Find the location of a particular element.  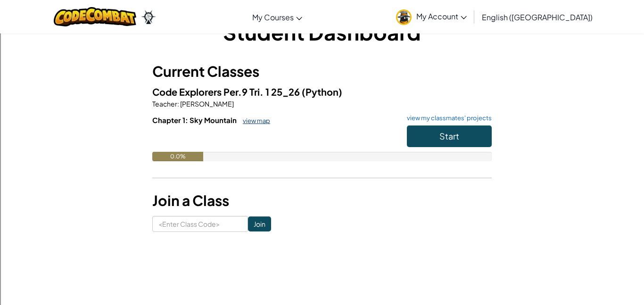

div: Move To ... is located at coordinates (322, 43).